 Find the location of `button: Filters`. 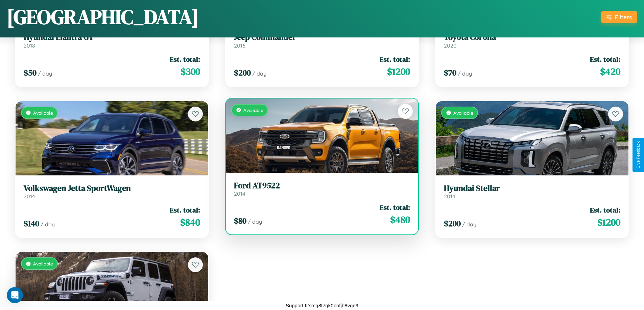

button: Filters is located at coordinates (619, 17).